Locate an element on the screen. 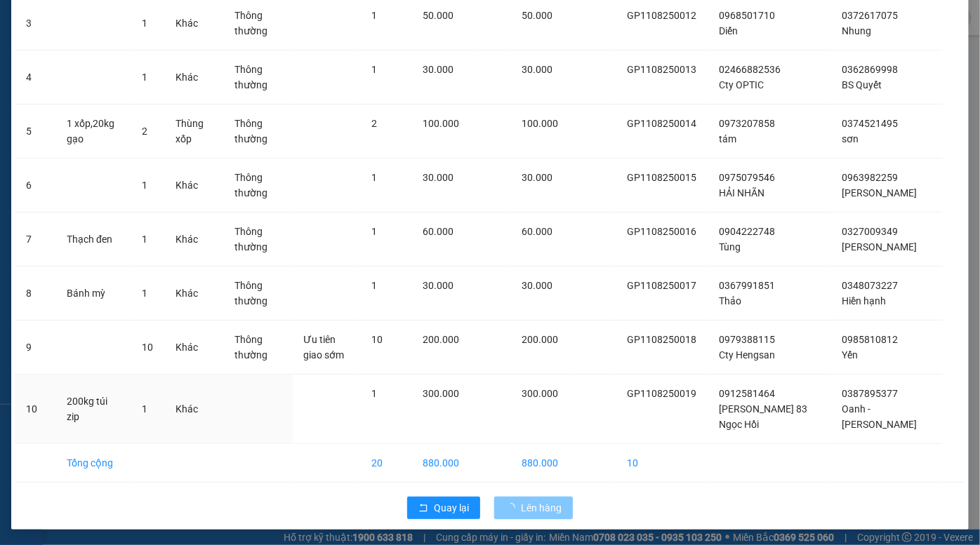  span: 0963982259 is located at coordinates (871, 178).